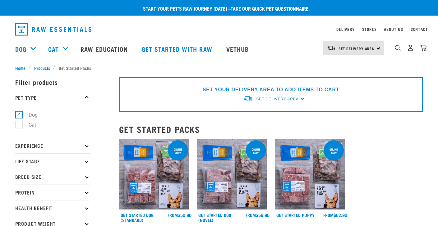 This screenshot has width=438, height=226. Describe the element at coordinates (219, 68) in the screenshot. I see `nav: breadcrumbs` at that location.